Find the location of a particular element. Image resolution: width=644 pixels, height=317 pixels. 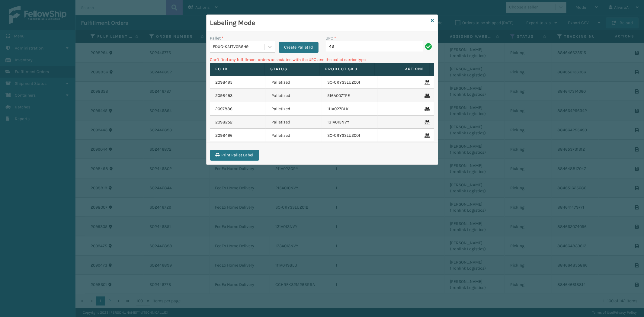

a: 2097886 is located at coordinates (224, 109).